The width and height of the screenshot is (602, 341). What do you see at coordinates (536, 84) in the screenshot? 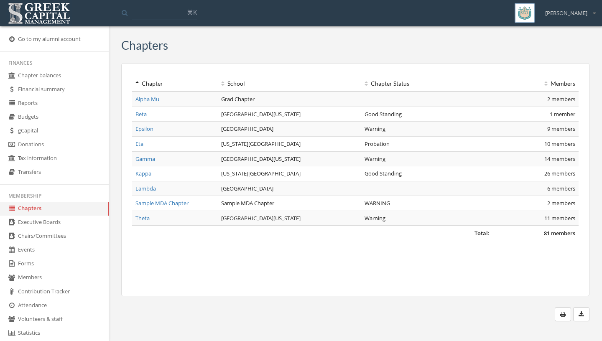
I see `div: Members` at bounding box center [536, 84].